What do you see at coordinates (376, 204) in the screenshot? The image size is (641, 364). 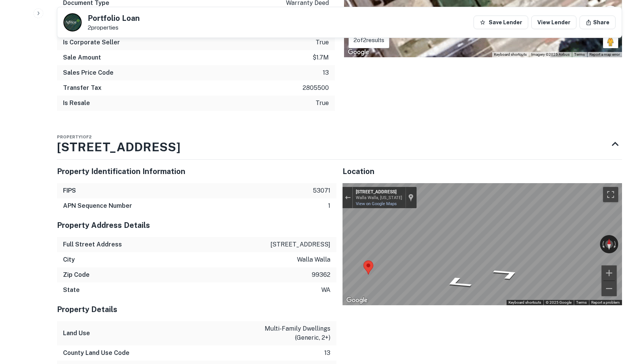 I see `a: View on Google Maps` at bounding box center [376, 204].